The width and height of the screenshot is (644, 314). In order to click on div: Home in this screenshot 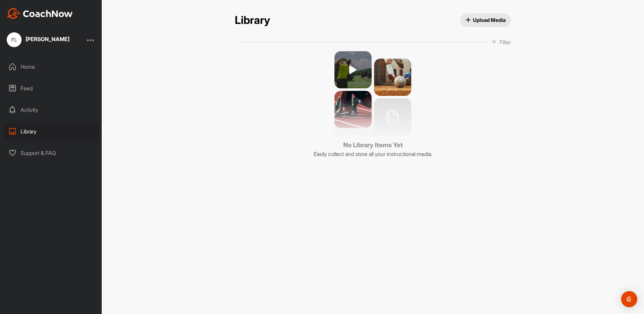, I will do `click(51, 67)`.